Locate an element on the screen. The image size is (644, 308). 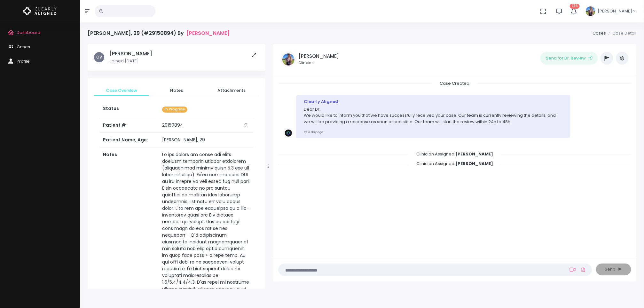
small: Clinician is located at coordinates (319, 63).